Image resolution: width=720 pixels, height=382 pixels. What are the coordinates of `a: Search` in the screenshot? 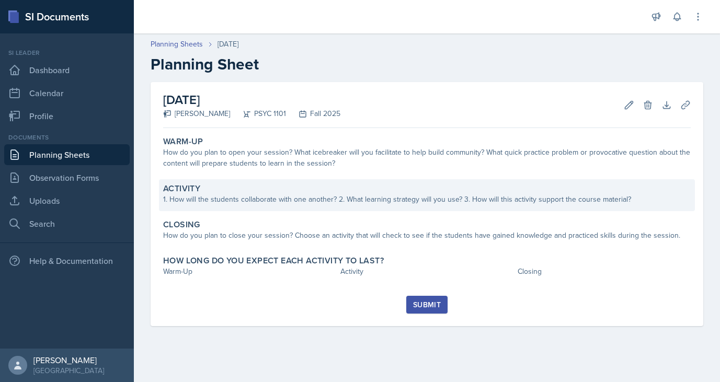 It's located at (67, 224).